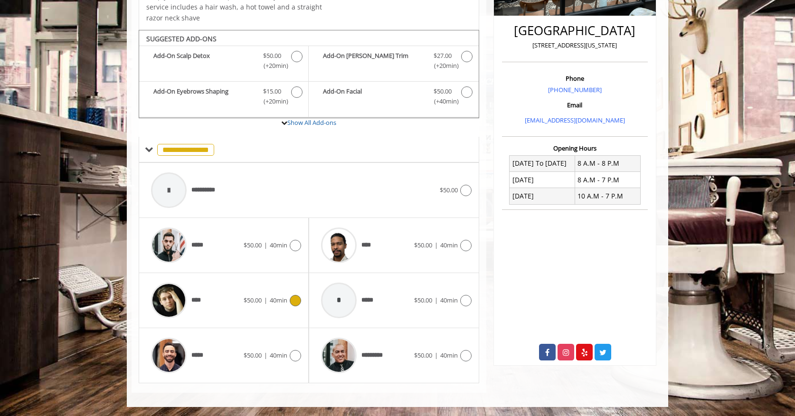  I want to click on div: Scissor Cut Add-onS, so click(309, 74).